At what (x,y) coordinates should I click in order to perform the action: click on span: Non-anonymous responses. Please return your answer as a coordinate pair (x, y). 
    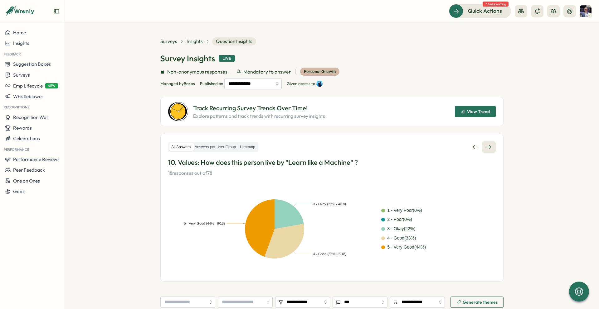
    Looking at the image, I should click on (197, 72).